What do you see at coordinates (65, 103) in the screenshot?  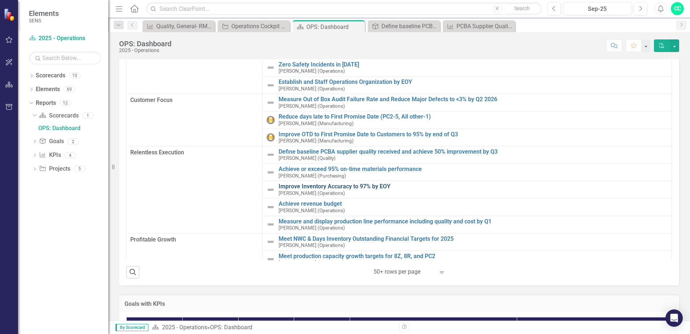 I see `div: 12` at bounding box center [65, 103].